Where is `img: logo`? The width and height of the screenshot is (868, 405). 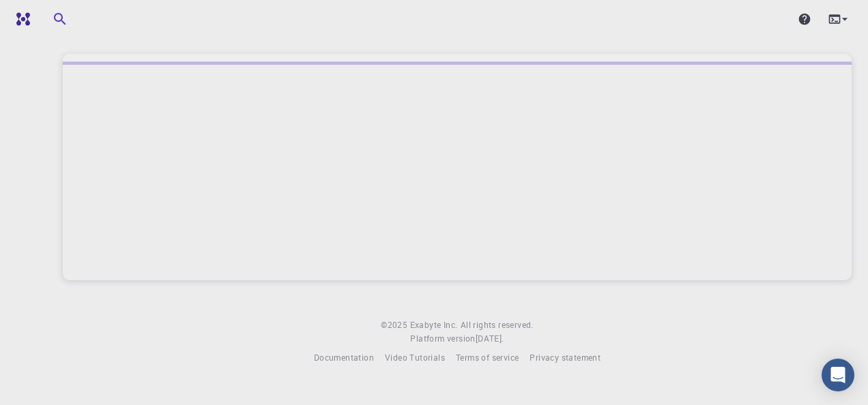
img: logo is located at coordinates (20, 19).